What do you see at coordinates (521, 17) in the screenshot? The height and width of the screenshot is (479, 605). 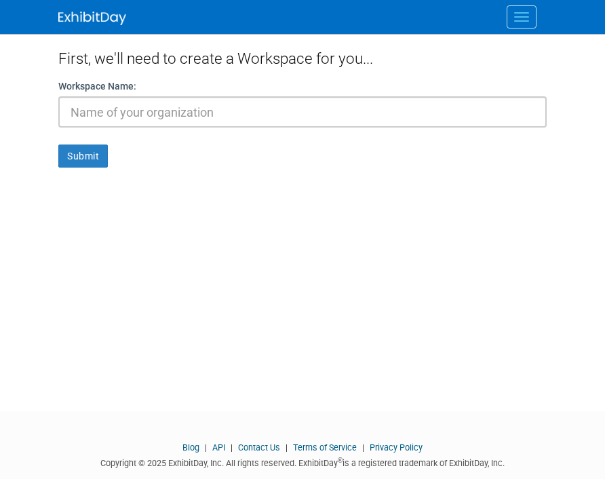 I see `button: Menu` at bounding box center [521, 17].